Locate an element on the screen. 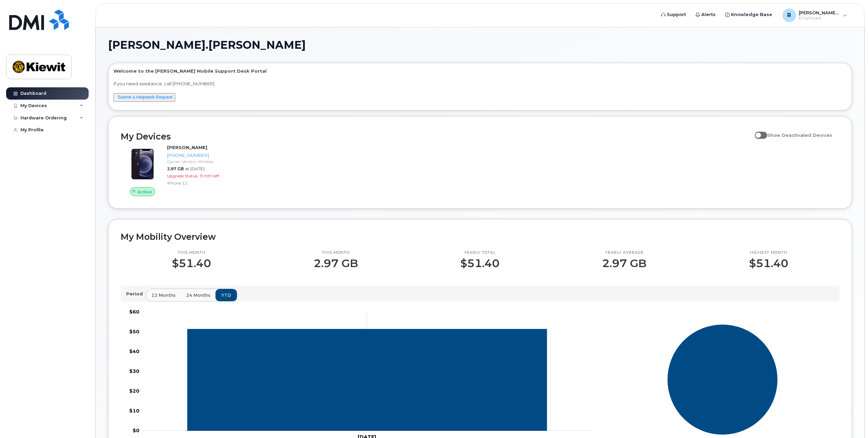 The height and width of the screenshot is (438, 868). tspan: $10 is located at coordinates (135, 410).